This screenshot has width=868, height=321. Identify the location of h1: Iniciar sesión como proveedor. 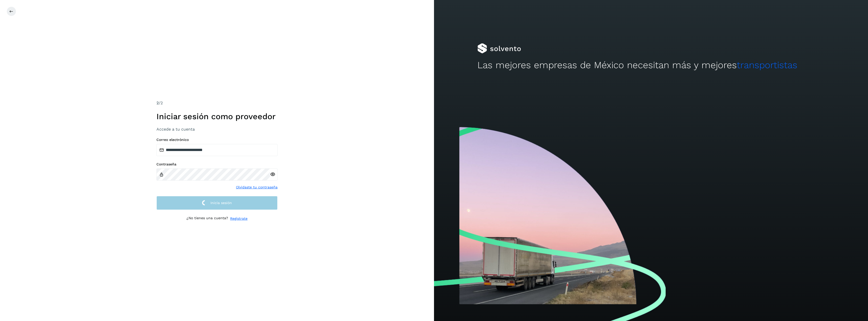
(217, 117).